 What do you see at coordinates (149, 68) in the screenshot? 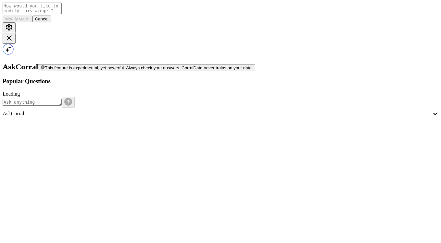
I see `span: This feature is experimental, yet powerful. Always check your answers. CorralData never trains on...` at bounding box center [149, 68].